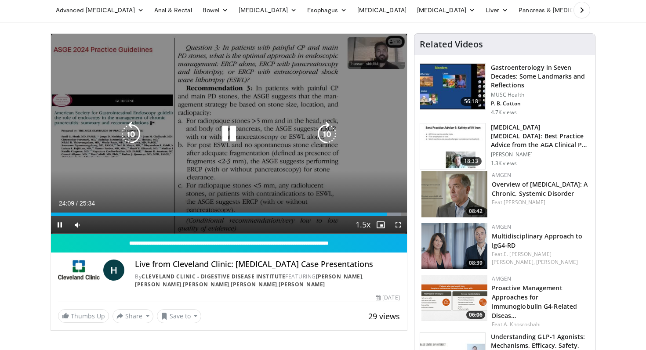 The image size is (646, 350). What do you see at coordinates (451, 44) in the screenshot?
I see `h4: Related Videos` at bounding box center [451, 44].